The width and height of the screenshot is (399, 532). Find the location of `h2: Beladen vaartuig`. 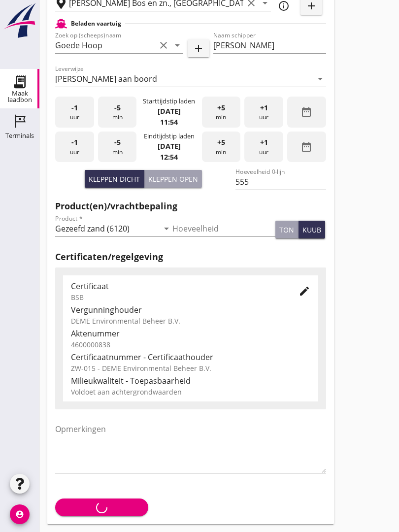

h2: Beladen vaartuig is located at coordinates (96, 24).